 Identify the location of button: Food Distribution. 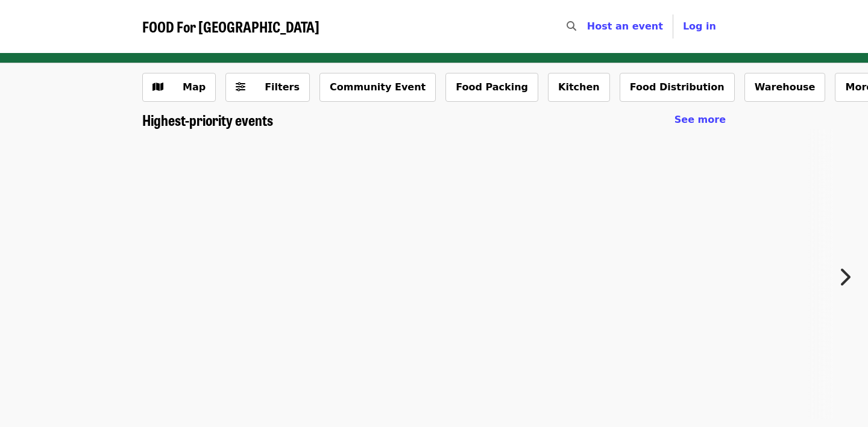
(677, 87).